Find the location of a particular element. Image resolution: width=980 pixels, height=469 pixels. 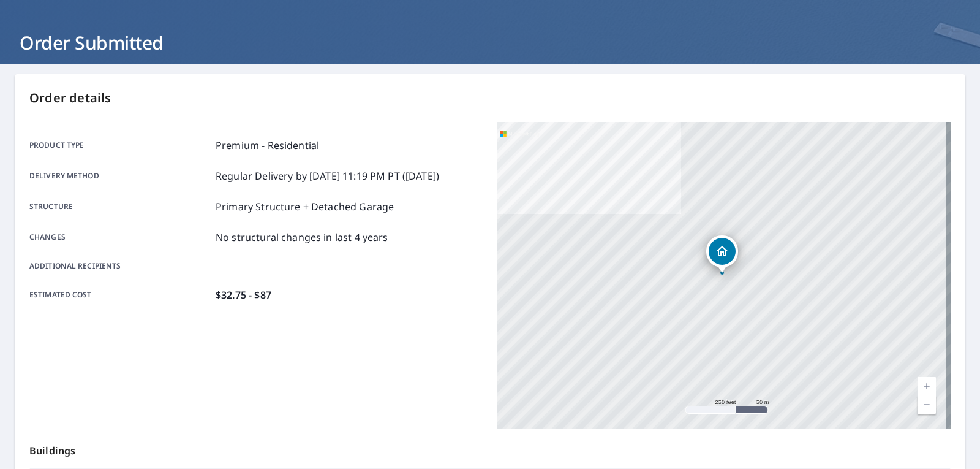

p: Buildings is located at coordinates (490, 448).